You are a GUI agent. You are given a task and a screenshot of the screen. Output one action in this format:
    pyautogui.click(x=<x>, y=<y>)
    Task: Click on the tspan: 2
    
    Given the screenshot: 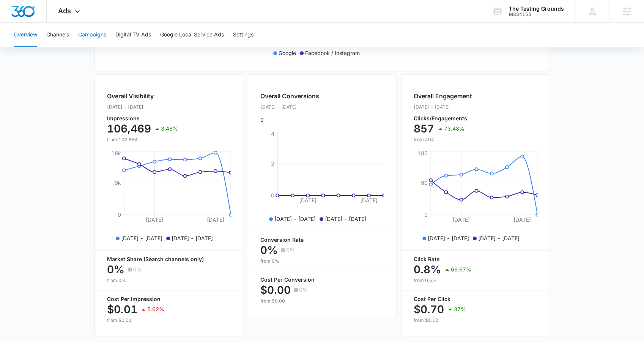 What is the action you would take?
    pyautogui.click(x=272, y=163)
    